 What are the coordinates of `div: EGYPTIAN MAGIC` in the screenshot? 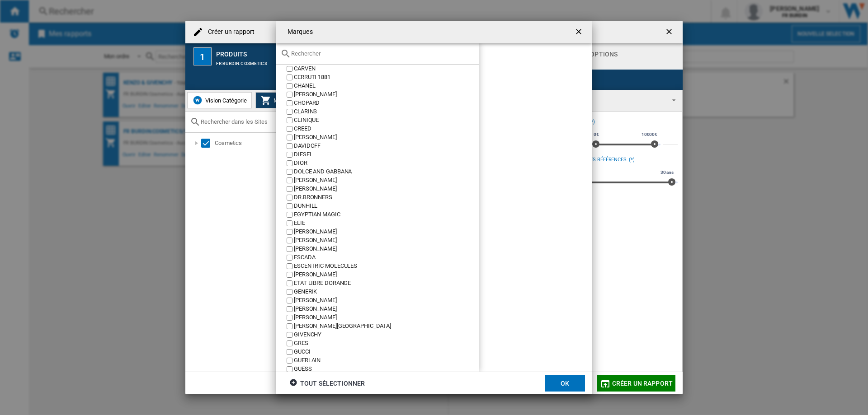 It's located at (387, 214).